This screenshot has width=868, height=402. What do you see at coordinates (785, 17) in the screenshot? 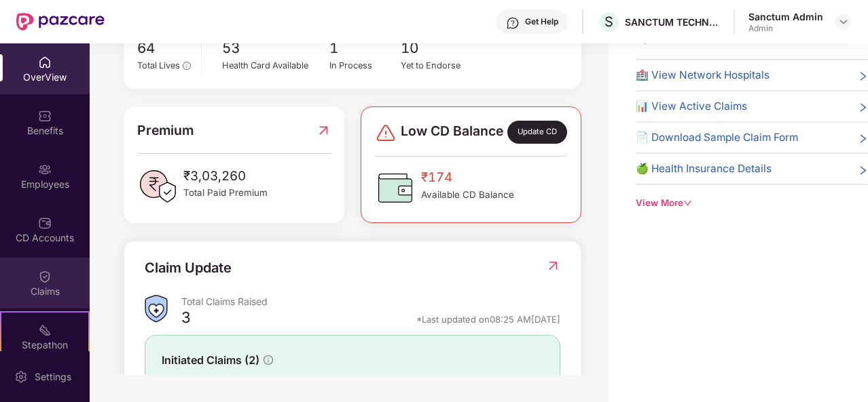
I see `div: Sanctum Admin` at bounding box center [785, 17].